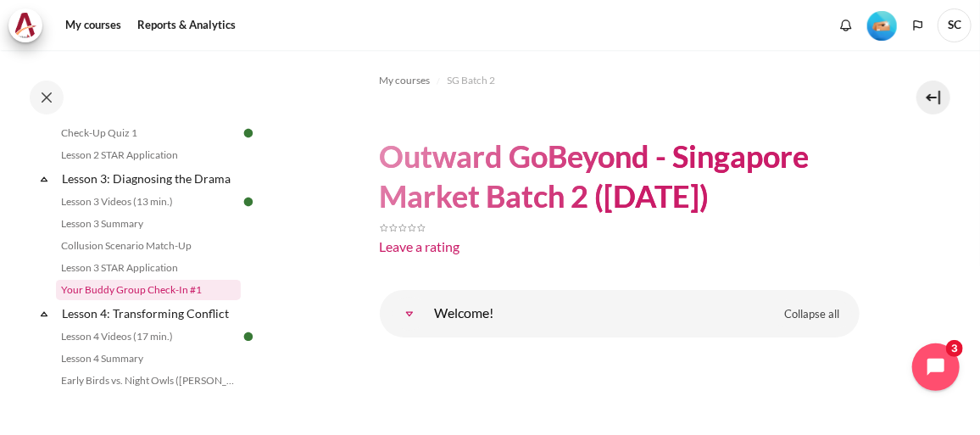 The width and height of the screenshot is (980, 435). I want to click on nav: Navigation bar, so click(620, 81).